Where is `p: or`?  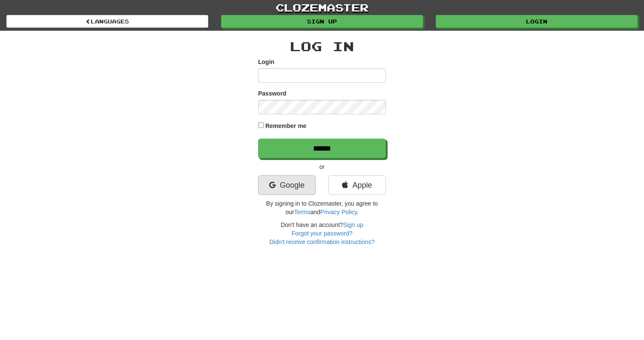 p: or is located at coordinates (322, 167).